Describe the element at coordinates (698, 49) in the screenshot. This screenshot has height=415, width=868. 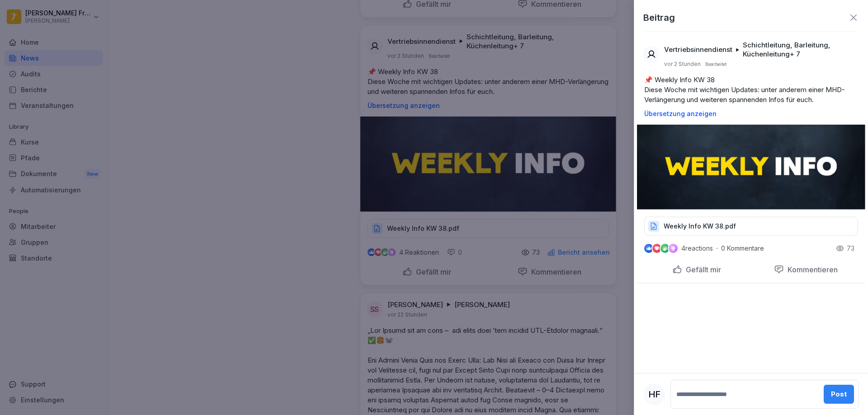
I see `p: Vertriebsinnendienst` at that location.